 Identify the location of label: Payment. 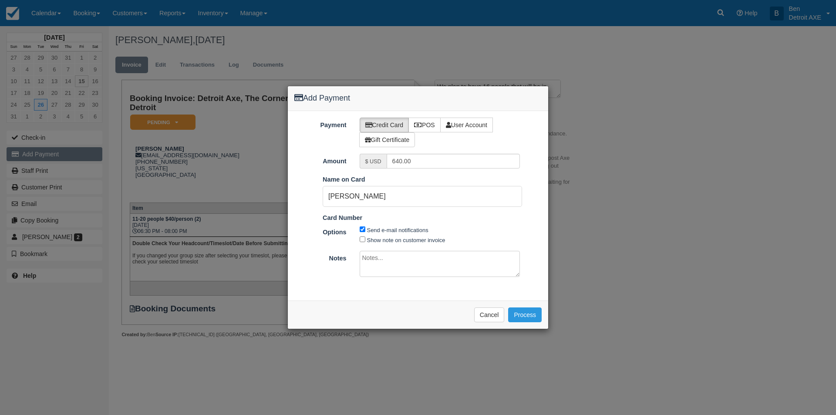
(320, 124).